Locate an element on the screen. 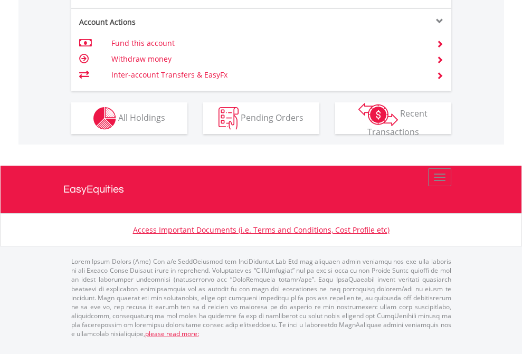 The height and width of the screenshot is (354, 522). img: pending_instructions-wht.png is located at coordinates (229, 118).